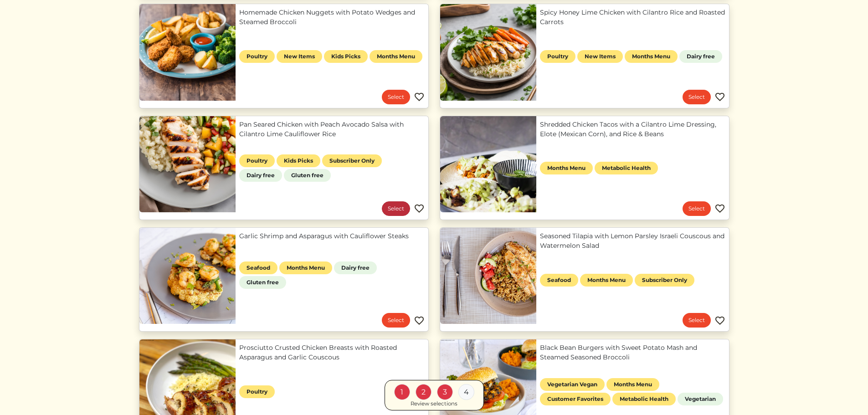  What do you see at coordinates (632, 352) in the screenshot?
I see `a: Black Bean Burgers with Sweet Potato Mash and Steamed Seasoned Broccoli` at bounding box center [632, 352].